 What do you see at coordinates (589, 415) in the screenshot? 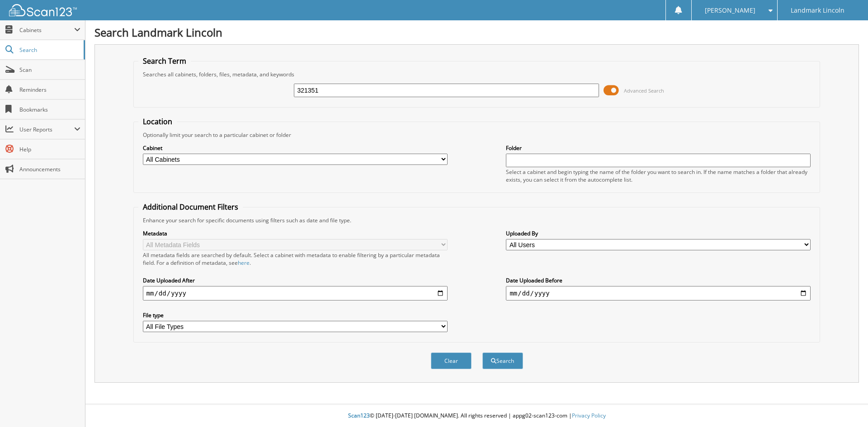
I see `a: Privacy Policy` at bounding box center [589, 415].